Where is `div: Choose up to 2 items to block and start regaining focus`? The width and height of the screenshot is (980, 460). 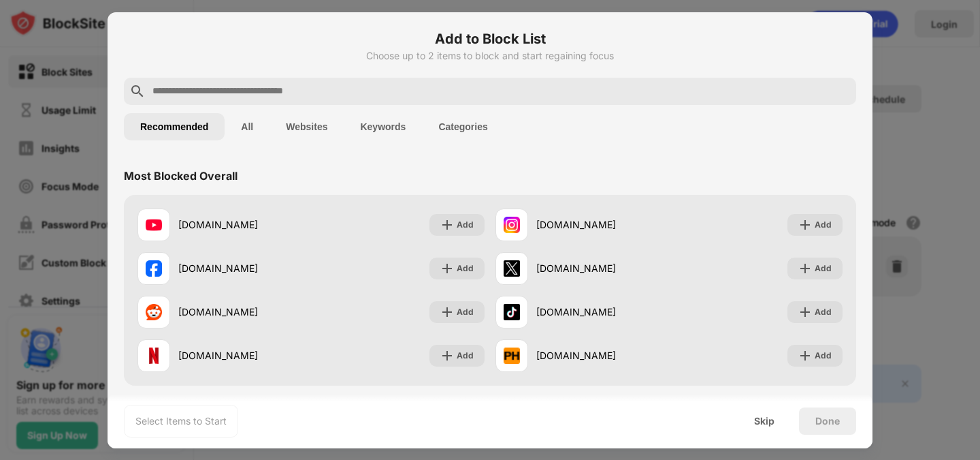 div: Choose up to 2 items to block and start regaining focus is located at coordinates (490, 56).